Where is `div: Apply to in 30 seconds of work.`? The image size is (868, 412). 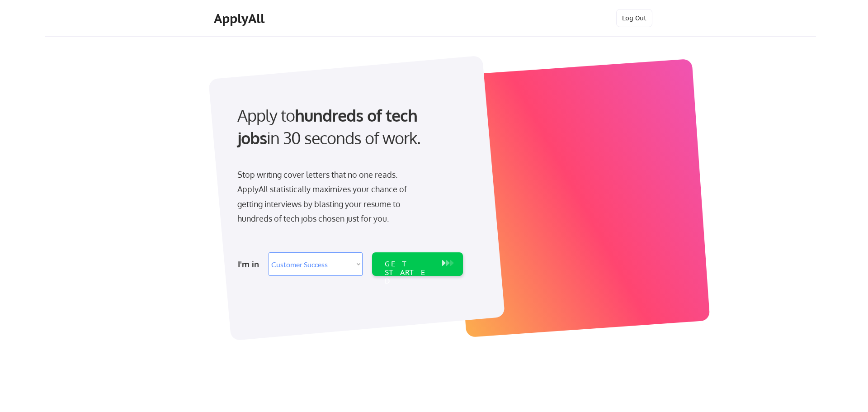 div: Apply to in 30 seconds of work. is located at coordinates (348, 127).